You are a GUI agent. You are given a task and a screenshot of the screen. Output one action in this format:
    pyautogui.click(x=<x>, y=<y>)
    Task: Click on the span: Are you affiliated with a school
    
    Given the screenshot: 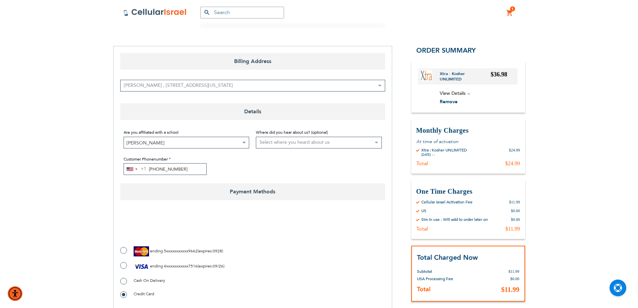 What is the action you would take?
    pyautogui.click(x=151, y=132)
    